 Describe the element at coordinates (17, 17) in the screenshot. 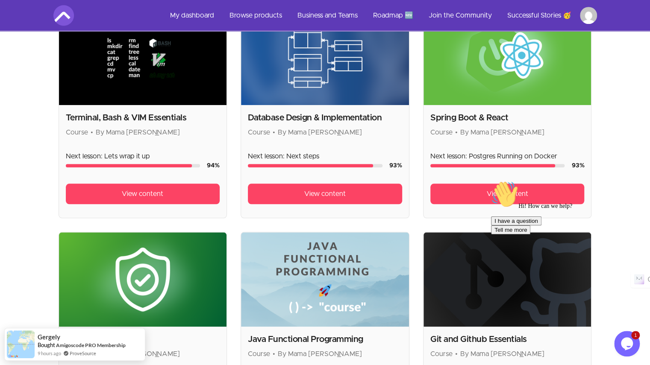

I see `img: :wave:` at that location.